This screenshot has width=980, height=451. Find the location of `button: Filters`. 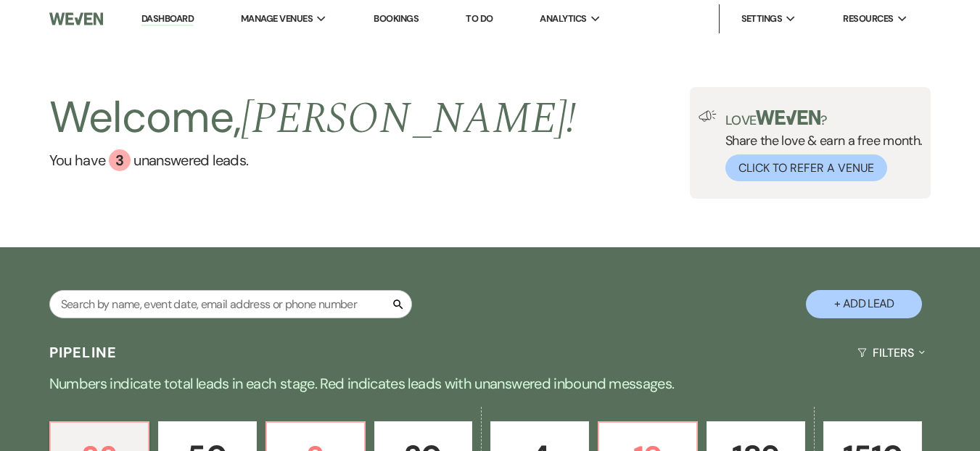

button: Filters is located at coordinates (890, 353).